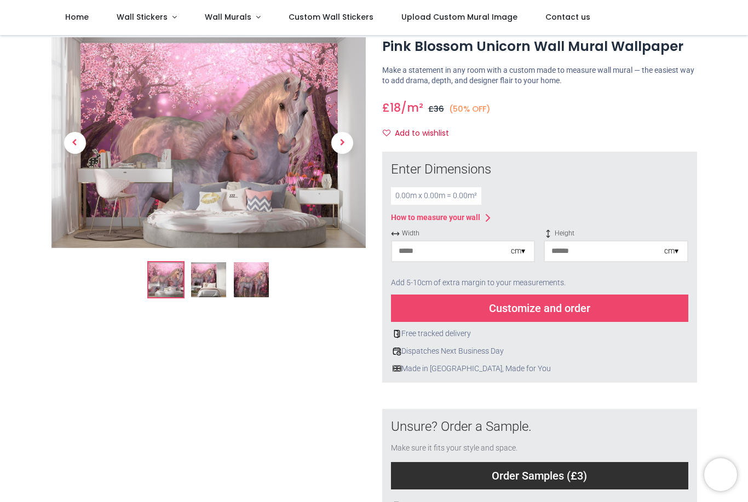 The image size is (748, 502). I want to click on span: Upload Custom Mural Image, so click(459, 17).